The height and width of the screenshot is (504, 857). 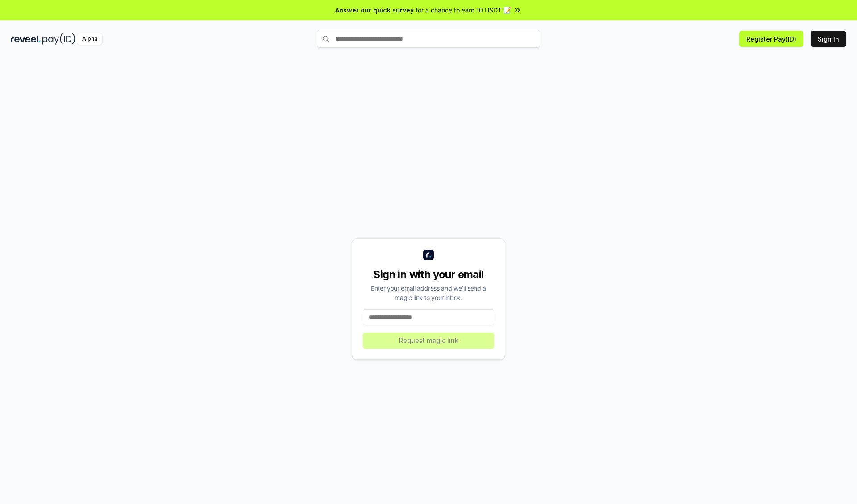 What do you see at coordinates (829, 39) in the screenshot?
I see `button: Sign In` at bounding box center [829, 39].